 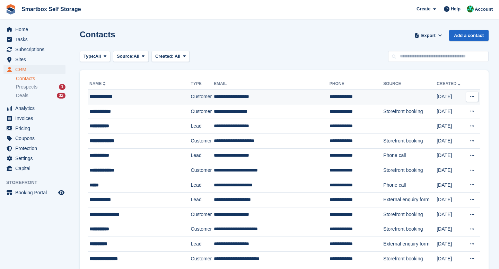 What do you see at coordinates (51, 9) in the screenshot?
I see `a: Smartbox Self Storage` at bounding box center [51, 9].